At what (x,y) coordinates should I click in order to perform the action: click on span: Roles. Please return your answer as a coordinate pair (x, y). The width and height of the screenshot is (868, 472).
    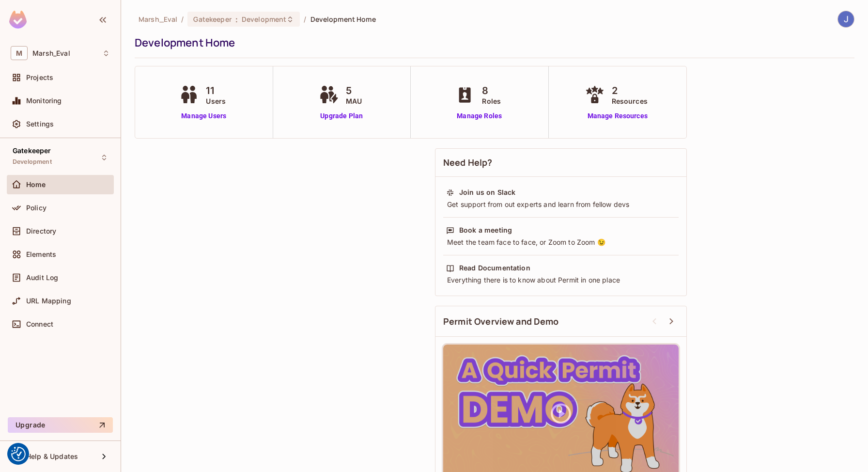
    Looking at the image, I should click on (492, 101).